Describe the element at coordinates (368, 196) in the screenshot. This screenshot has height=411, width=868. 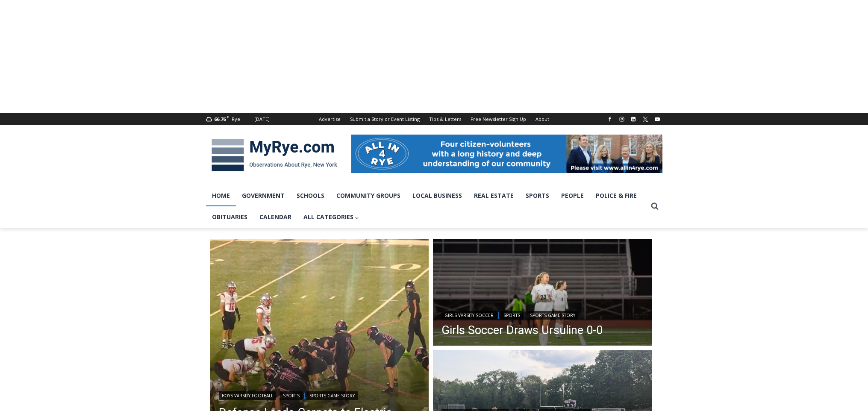
I see `a: Community Groups` at that location.